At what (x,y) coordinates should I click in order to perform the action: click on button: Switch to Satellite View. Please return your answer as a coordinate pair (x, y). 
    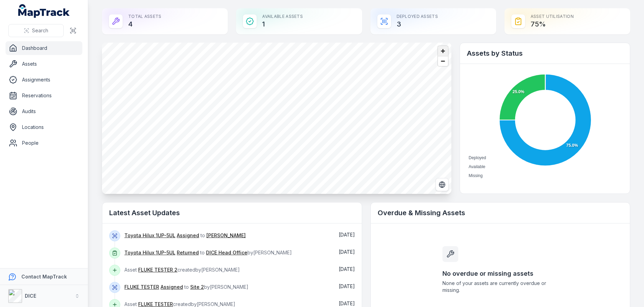
    Looking at the image, I should click on (442, 185).